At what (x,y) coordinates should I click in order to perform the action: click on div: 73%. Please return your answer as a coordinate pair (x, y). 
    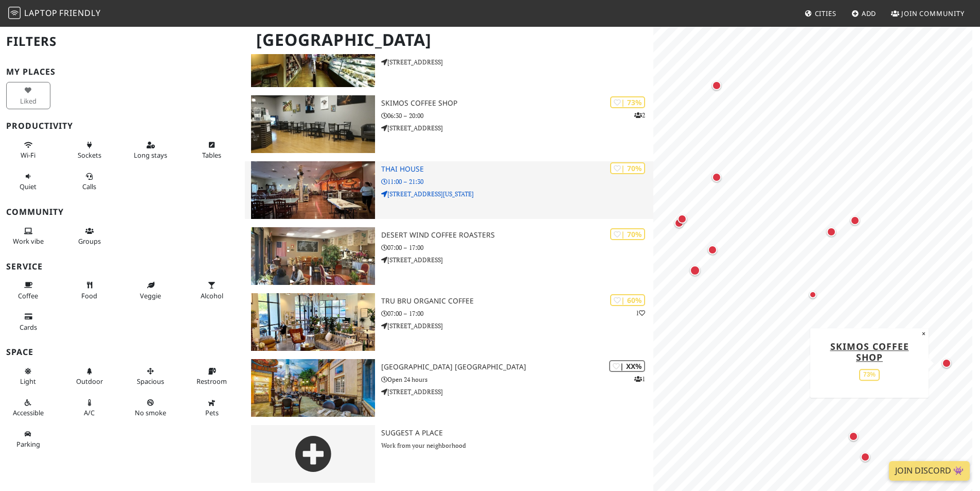
    Looking at the image, I should click on (869, 375).